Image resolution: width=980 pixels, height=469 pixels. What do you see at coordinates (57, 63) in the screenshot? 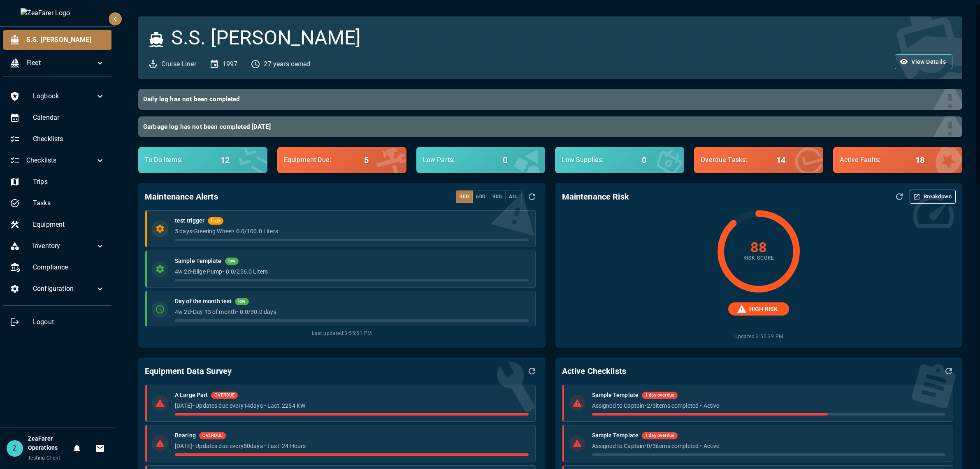
I see `div: Fleet` at bounding box center [57, 63].